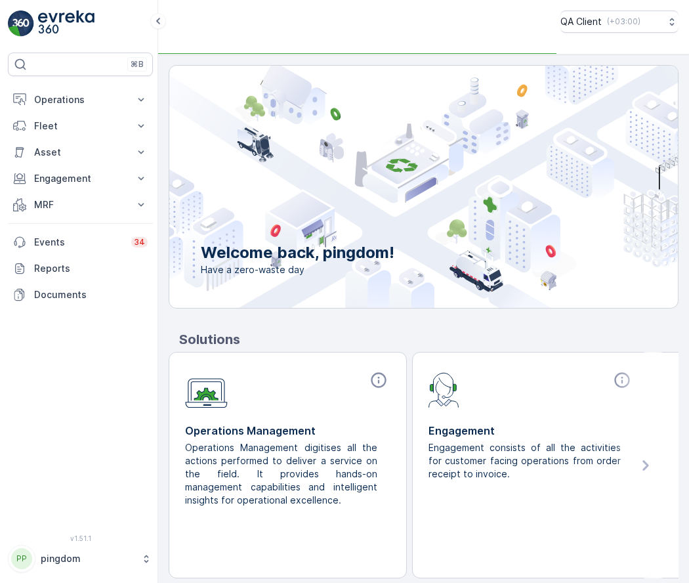 This screenshot has width=689, height=583. Describe the element at coordinates (137, 64) in the screenshot. I see `p: ⌘B` at that location.